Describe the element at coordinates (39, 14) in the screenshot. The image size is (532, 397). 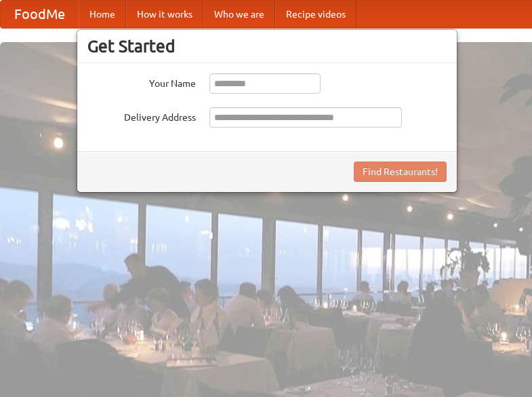
I see `a: FoodMe` at that location.